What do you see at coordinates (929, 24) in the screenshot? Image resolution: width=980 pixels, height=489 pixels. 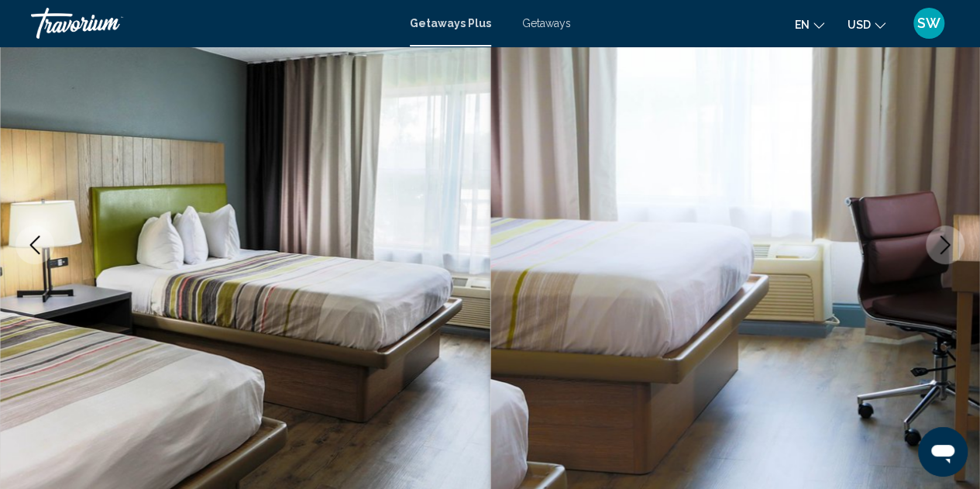 I see `button: User Menu` at bounding box center [929, 24].